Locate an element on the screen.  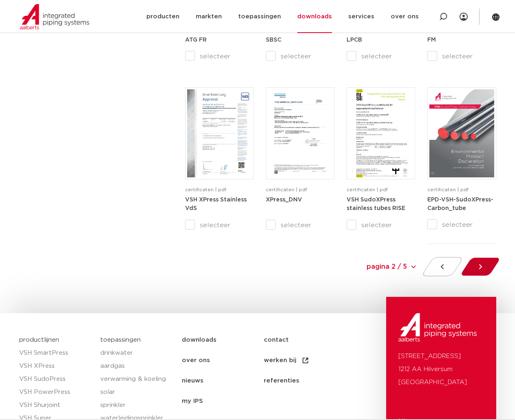
img: VdS_G4080037_XPress_Sprinkler_Stainless-1-pdf.jpg is located at coordinates (219, 133).